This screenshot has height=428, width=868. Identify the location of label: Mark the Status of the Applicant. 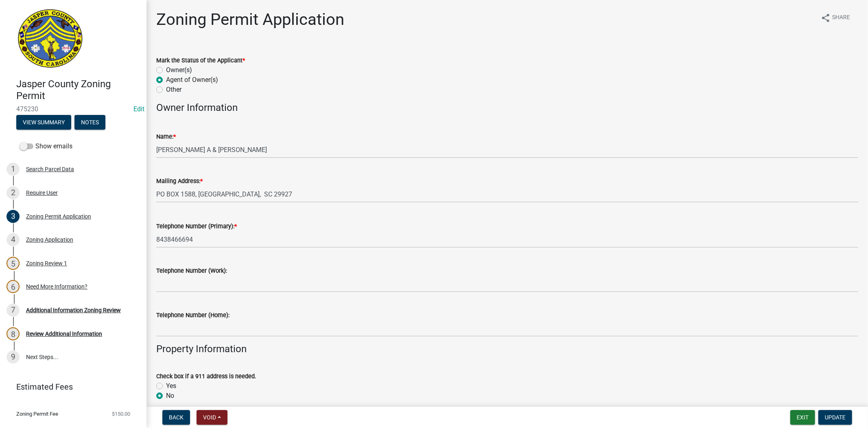
(201, 61).